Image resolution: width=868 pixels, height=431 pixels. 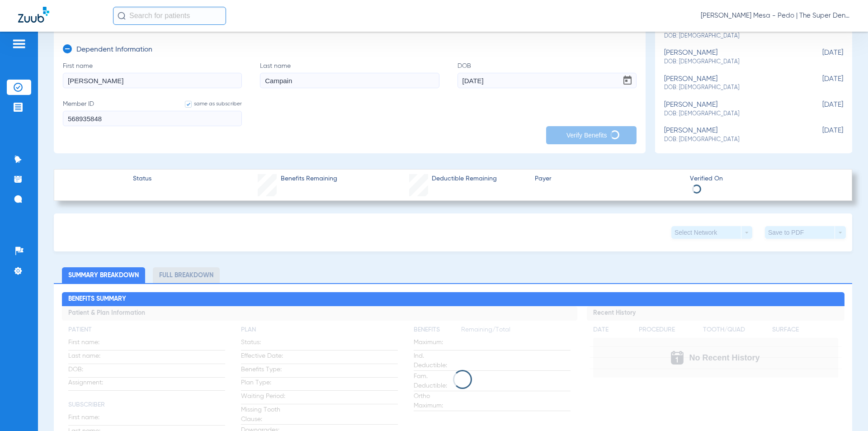 I want to click on span: Deductible Remaining, so click(x=464, y=178).